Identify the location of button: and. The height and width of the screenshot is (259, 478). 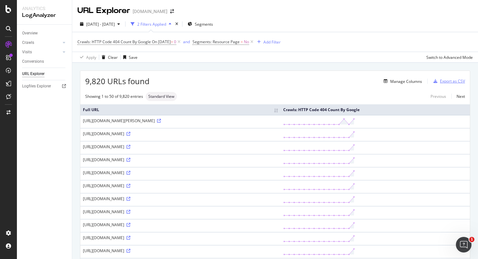
(186, 42).